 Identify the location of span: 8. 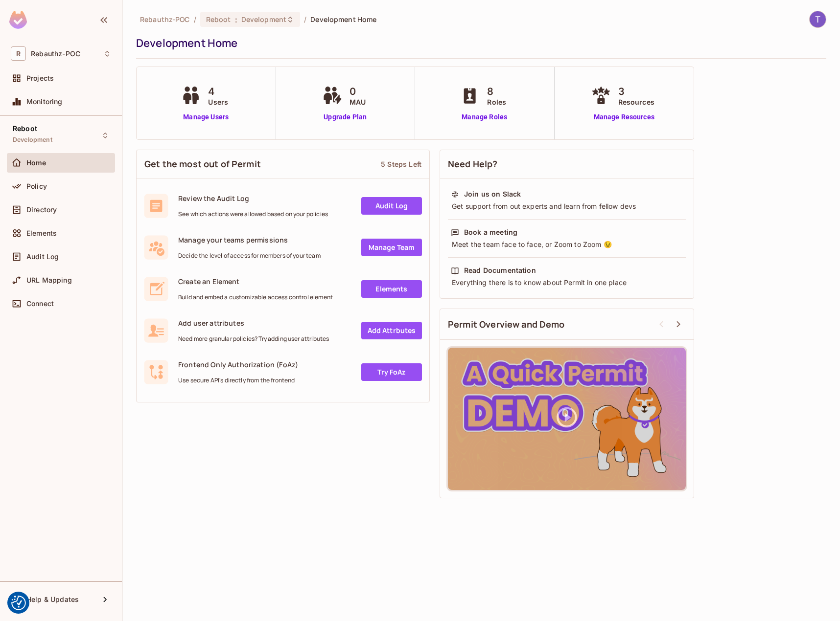
(496, 91).